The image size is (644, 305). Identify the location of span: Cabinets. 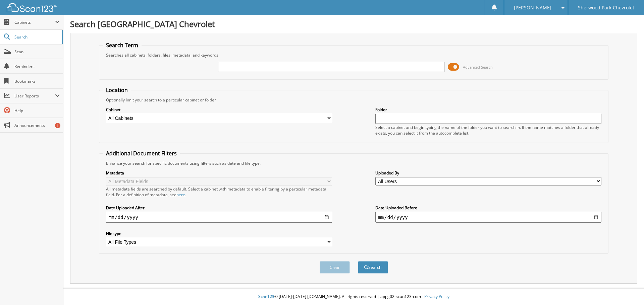
(35, 22).